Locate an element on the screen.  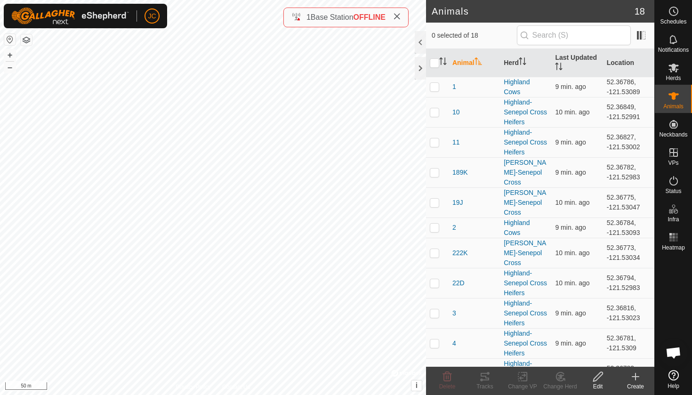
span: Animals is located at coordinates (673, 106).